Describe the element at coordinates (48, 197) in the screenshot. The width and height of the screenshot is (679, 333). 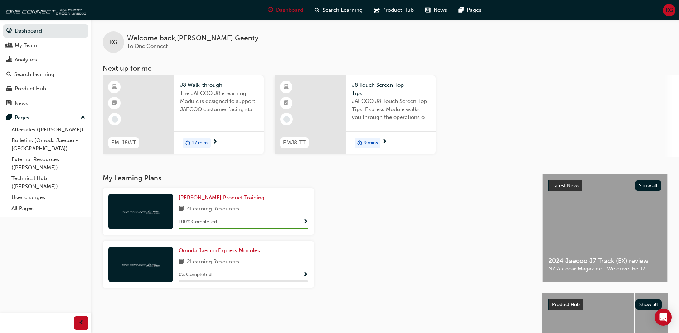
I see `a: User changes` at that location.